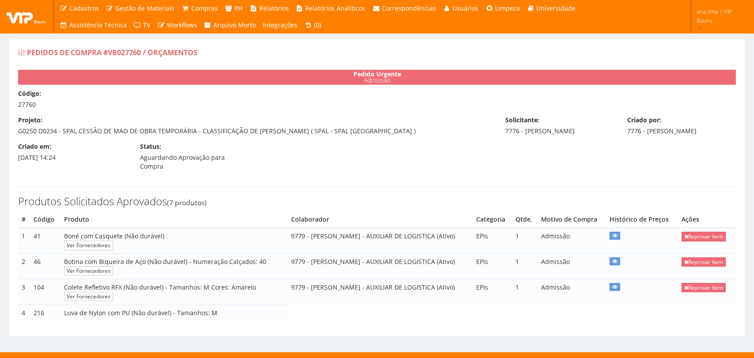 The height and width of the screenshot is (358, 754). What do you see at coordinates (145, 8) in the screenshot?
I see `span: Gestão de Materiais` at bounding box center [145, 8].